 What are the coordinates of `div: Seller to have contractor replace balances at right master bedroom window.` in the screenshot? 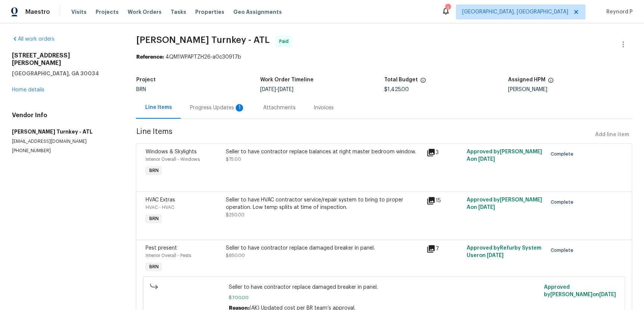 It's located at (324, 152).